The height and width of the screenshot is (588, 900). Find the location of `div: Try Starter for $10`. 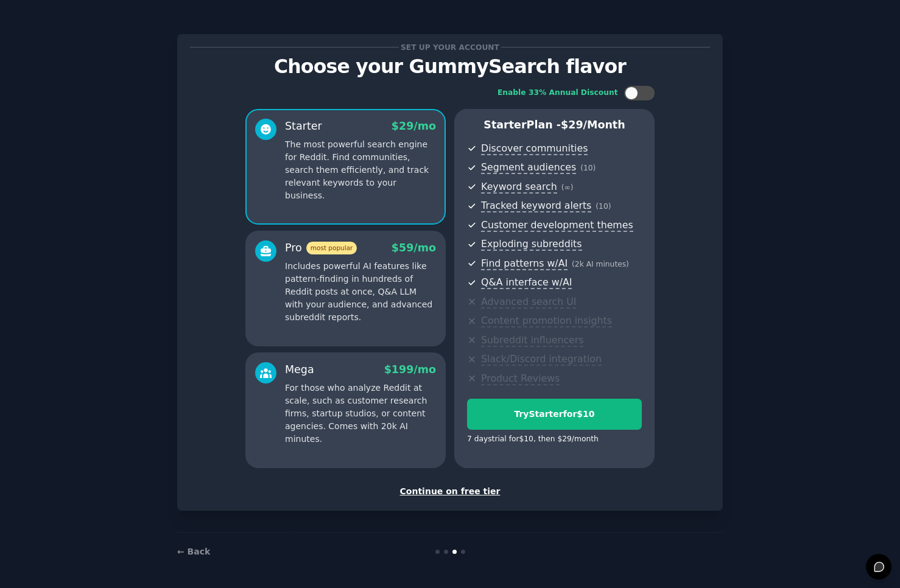

div: Try Starter for $10 is located at coordinates (554, 414).